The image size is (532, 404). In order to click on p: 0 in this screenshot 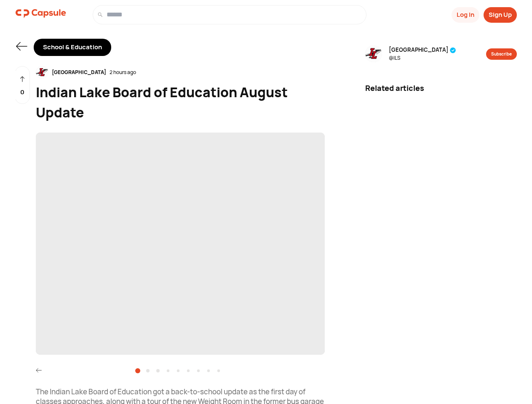, I will do `click(22, 92)`.